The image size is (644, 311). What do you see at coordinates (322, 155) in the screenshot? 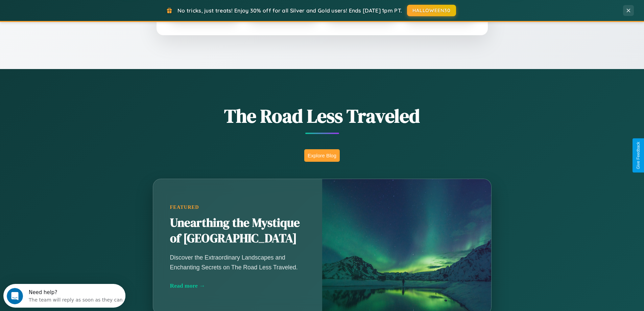
I see `button: Explore Blog` at bounding box center [322, 155].